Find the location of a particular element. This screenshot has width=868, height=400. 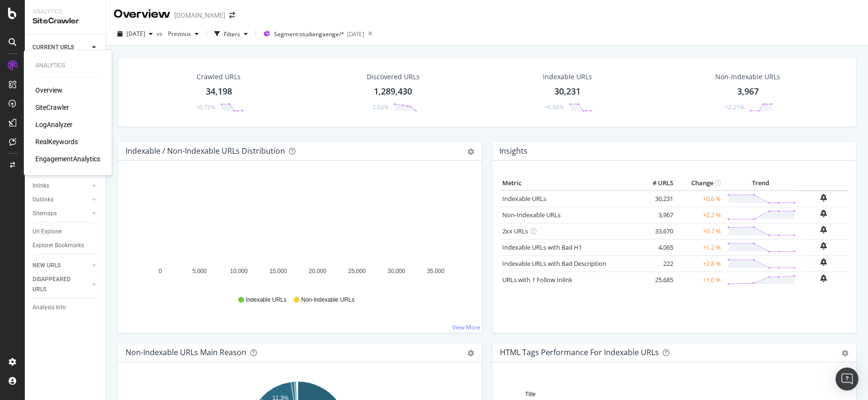

div: 3,967 is located at coordinates (747, 91).